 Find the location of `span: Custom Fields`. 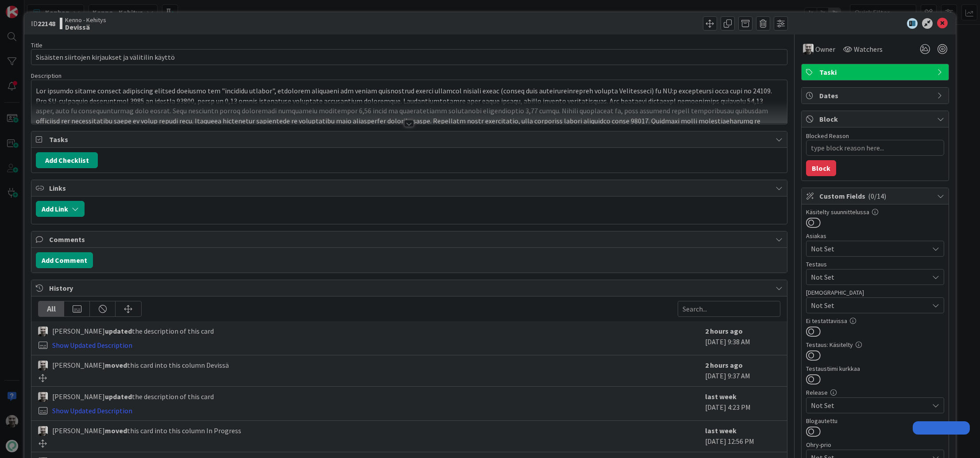

span: Custom Fields is located at coordinates (876, 196).